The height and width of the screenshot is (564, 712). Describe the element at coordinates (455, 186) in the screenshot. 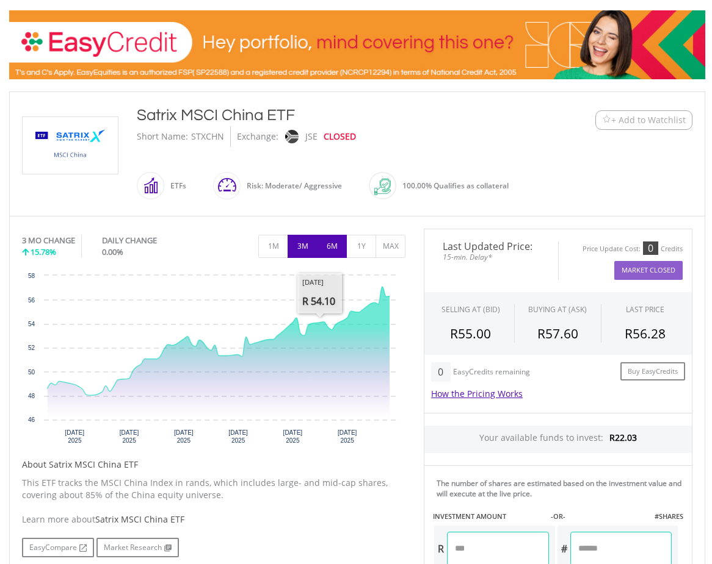

I see `span: 100.00% Qualifies as collateral` at that location.